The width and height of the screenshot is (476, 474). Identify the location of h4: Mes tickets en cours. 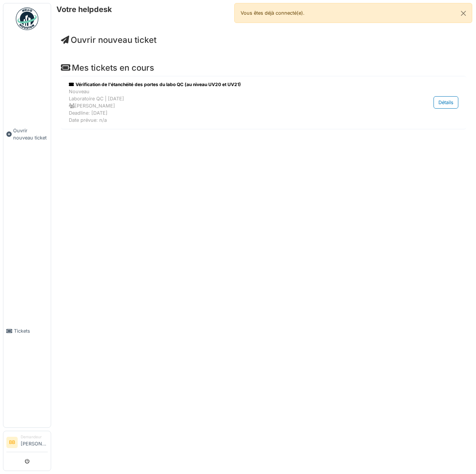
(264, 67).